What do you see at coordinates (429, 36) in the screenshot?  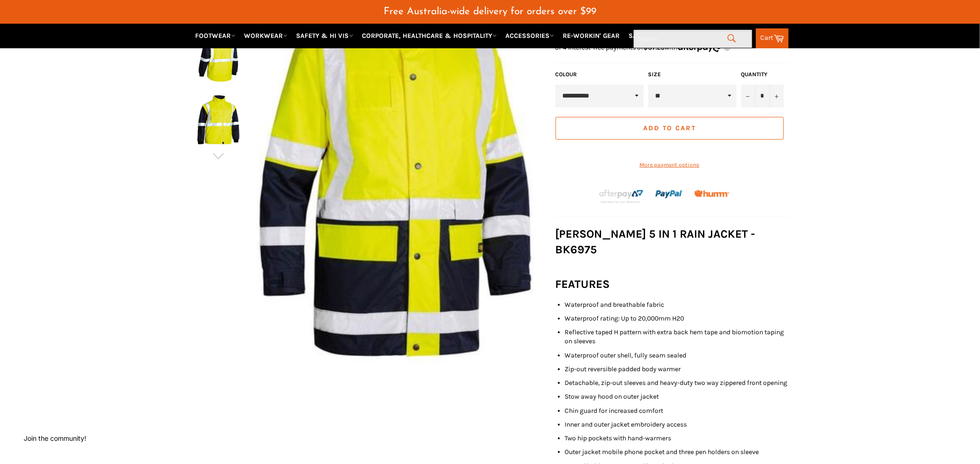 I see `a: CORPORATE, HEALTHCARE & HOSPITALITY` at bounding box center [429, 36].